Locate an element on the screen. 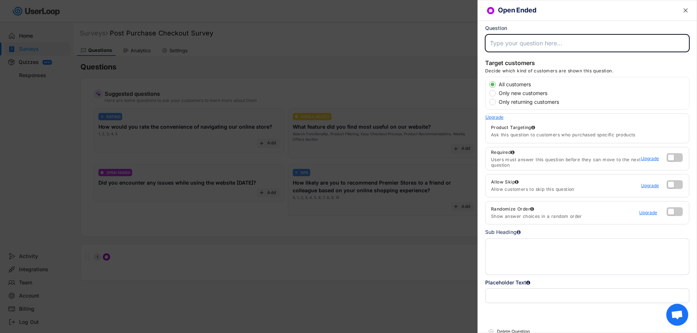 The height and width of the screenshot is (333, 697). div: Product Targeting is located at coordinates (590, 128).